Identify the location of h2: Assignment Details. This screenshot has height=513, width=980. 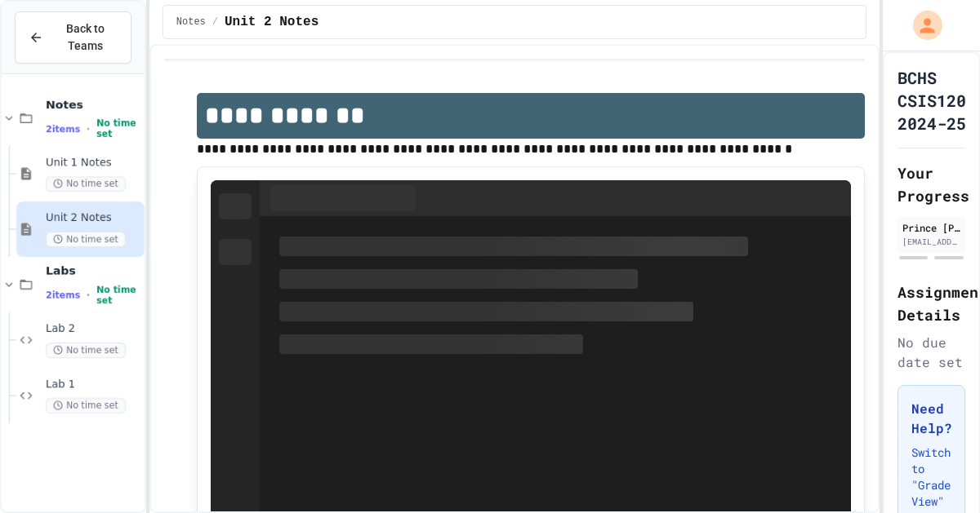
(930, 303).